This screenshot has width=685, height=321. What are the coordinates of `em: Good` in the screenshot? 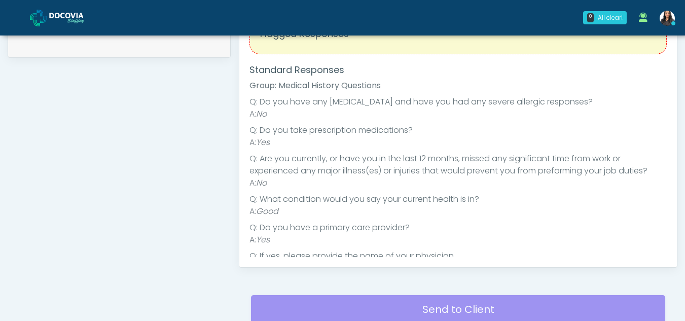 It's located at (267, 211).